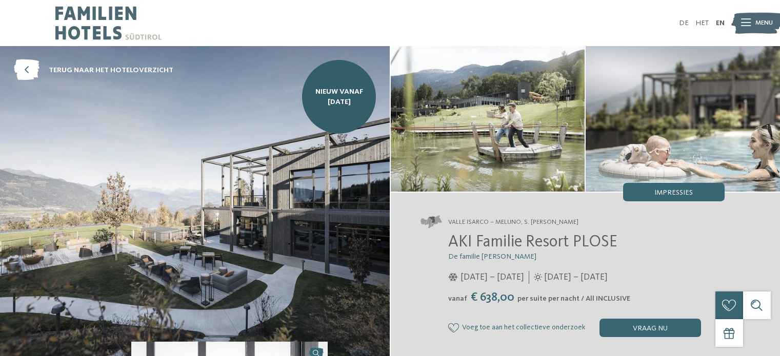 Image resolution: width=780 pixels, height=356 pixels. I want to click on a: EN, so click(720, 23).